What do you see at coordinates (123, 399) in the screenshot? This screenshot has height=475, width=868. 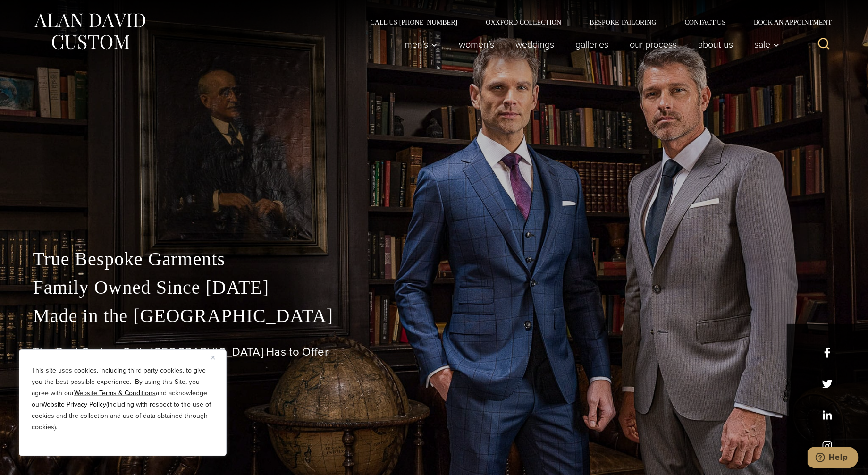 I see `p: This site uses cookies, including third party cookies, to give you the best possible experience. ...` at bounding box center [123, 399].